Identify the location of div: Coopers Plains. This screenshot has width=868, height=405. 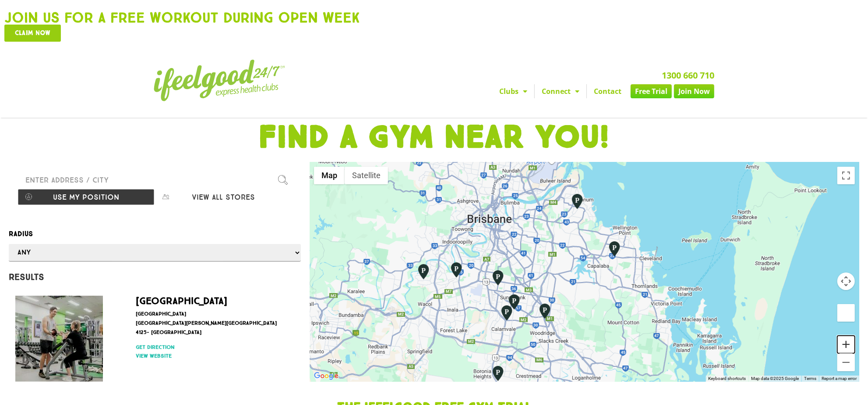
(498, 277).